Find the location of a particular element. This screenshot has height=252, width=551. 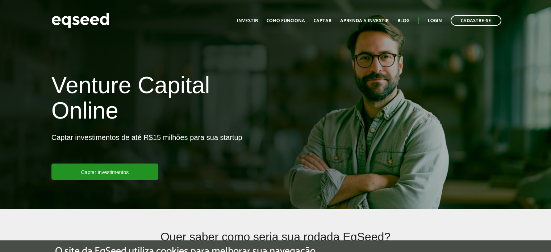

a: Blog is located at coordinates (403, 21).